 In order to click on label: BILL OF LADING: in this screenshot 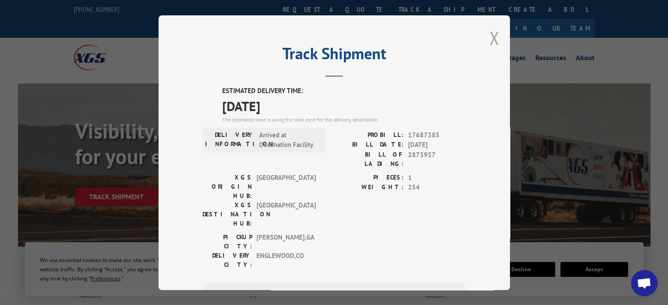, I will do `click(369, 159)`.